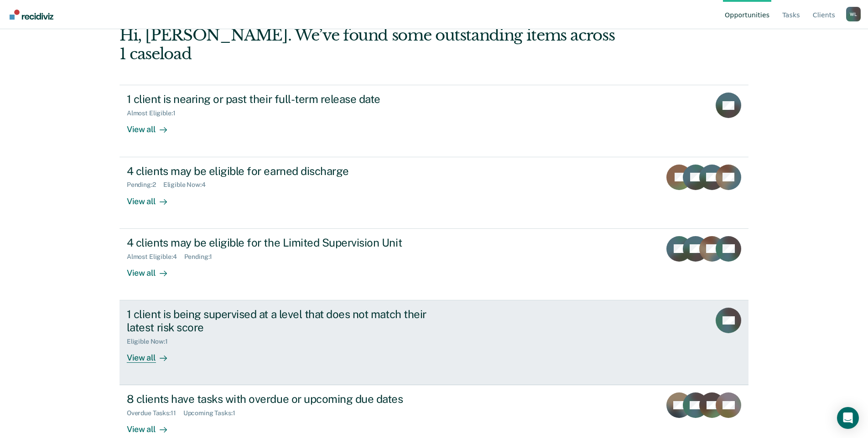 Image resolution: width=868 pixels, height=438 pixels. What do you see at coordinates (287, 242) in the screenshot?
I see `div: 4 clients may be eligible for the Limited Supervision Unit` at bounding box center [287, 242].